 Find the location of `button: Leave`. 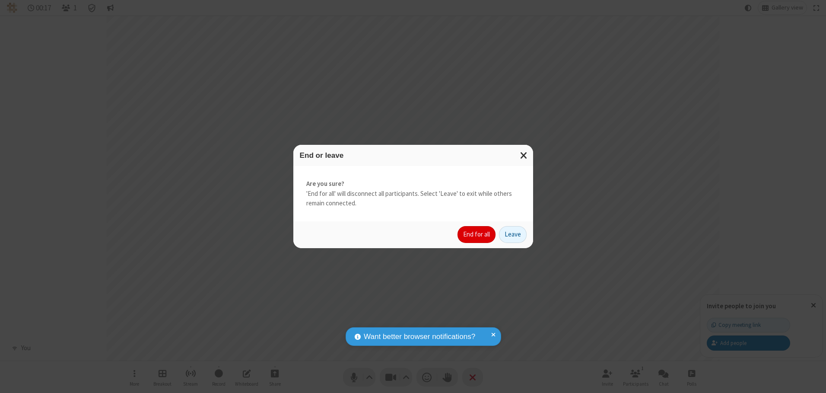

button: Leave is located at coordinates (513, 234).